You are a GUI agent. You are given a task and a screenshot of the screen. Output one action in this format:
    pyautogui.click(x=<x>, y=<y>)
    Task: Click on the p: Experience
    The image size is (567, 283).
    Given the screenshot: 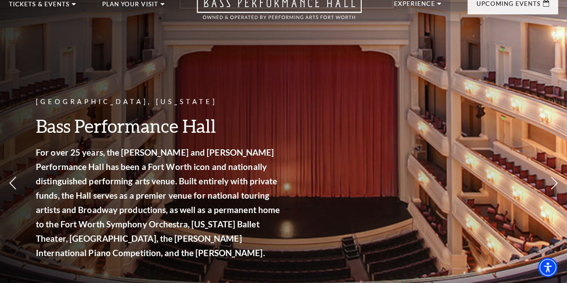 What is the action you would take?
    pyautogui.click(x=415, y=6)
    